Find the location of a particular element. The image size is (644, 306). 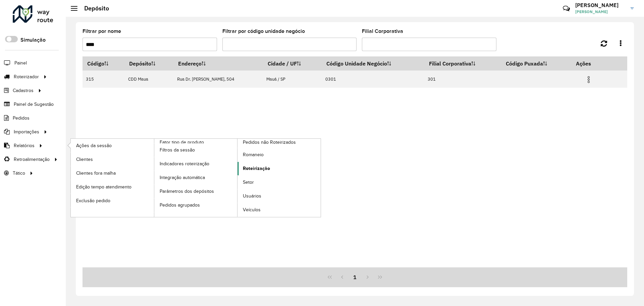

span: Retroalimentação is located at coordinates (32, 159).